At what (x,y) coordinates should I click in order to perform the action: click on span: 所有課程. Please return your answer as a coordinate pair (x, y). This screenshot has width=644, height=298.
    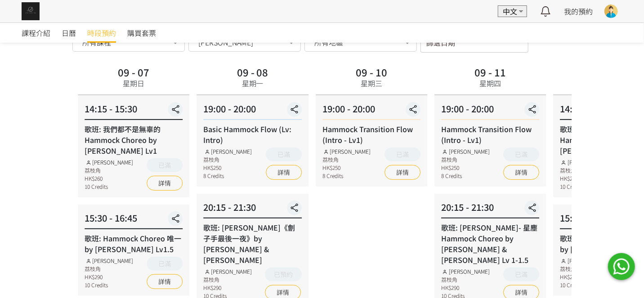
    Looking at the image, I should click on (97, 42).